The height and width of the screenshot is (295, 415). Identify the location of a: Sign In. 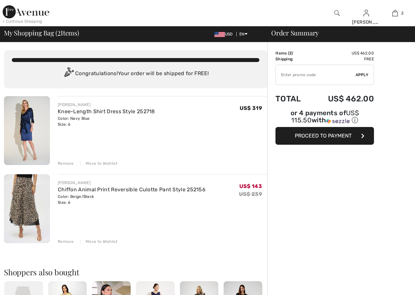
(366, 13).